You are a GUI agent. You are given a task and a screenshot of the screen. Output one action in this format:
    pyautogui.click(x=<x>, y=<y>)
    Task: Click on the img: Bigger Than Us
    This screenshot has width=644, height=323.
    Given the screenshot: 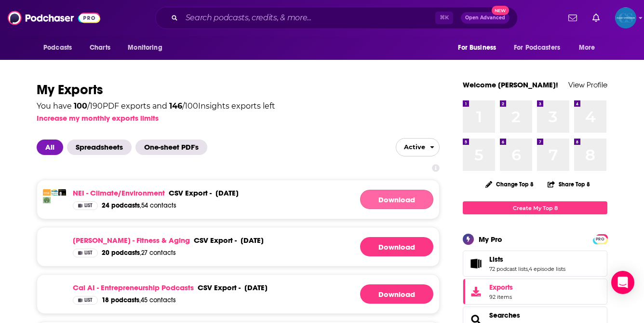 What is the action you would take?
    pyautogui.click(x=47, y=193)
    